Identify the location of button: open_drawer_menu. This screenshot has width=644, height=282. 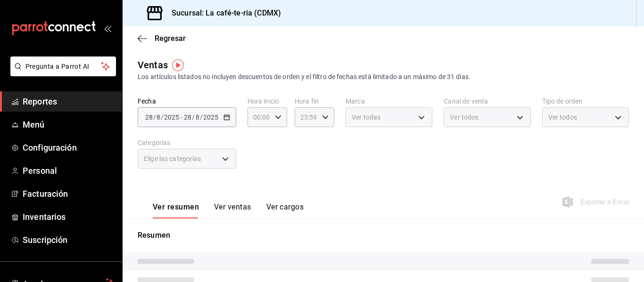
(108, 28).